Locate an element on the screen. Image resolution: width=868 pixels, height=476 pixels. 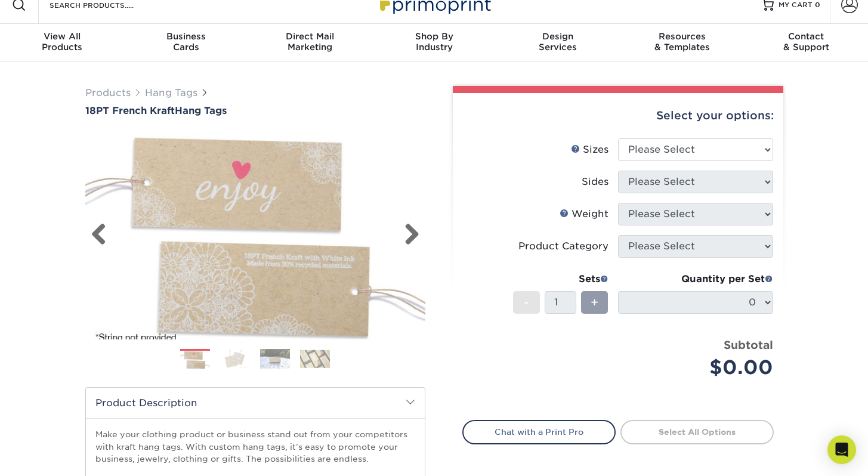
span: Resources is located at coordinates (682, 37).